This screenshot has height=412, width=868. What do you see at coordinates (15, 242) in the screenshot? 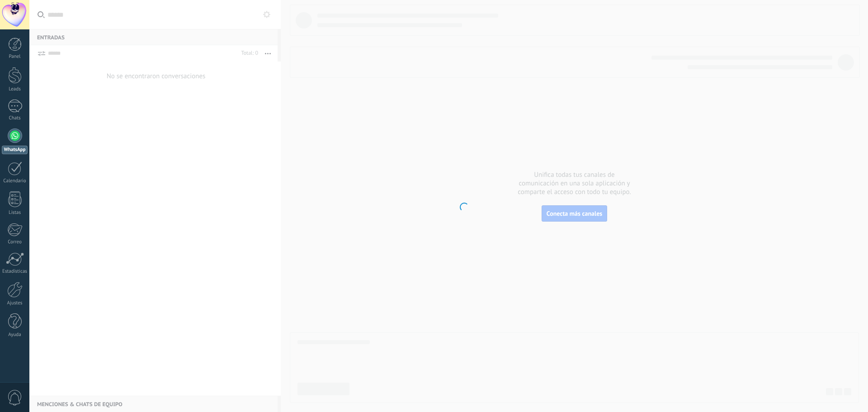
I see `div: Correo` at bounding box center [15, 242].